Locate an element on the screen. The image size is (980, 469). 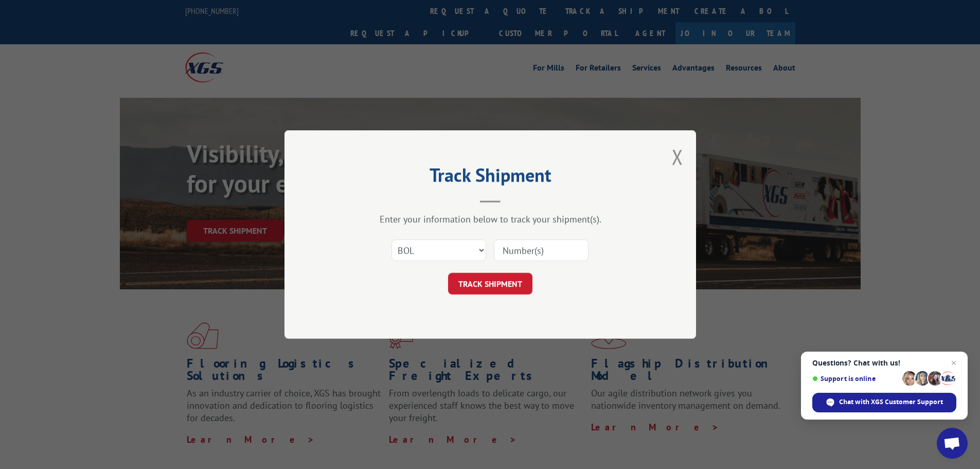
div: Chat with XGS Customer Support is located at coordinates (884, 403).